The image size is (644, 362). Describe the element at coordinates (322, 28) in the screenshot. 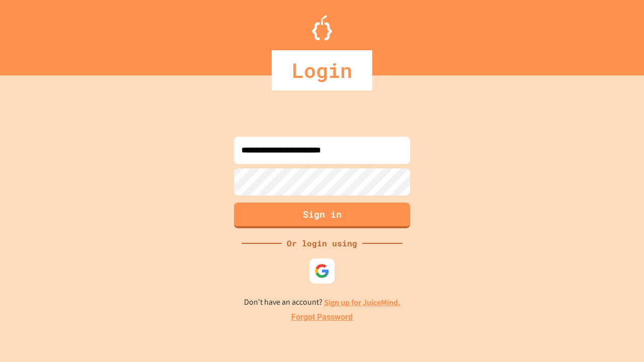

I see `img: Logo.svg` at that location.